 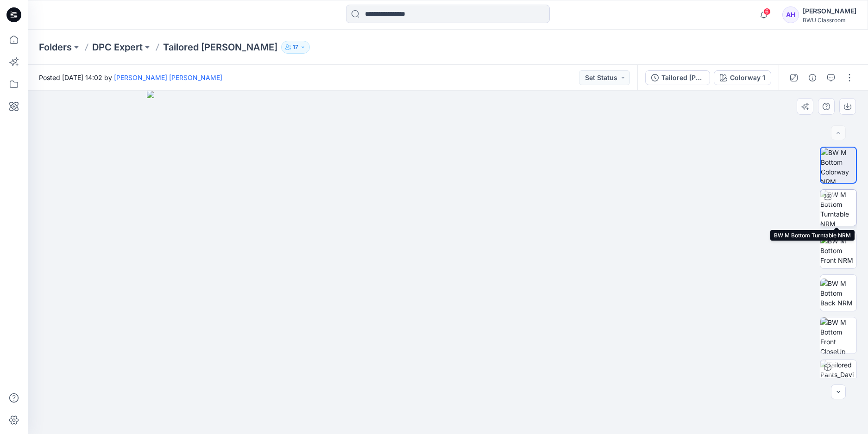 I want to click on a: DPC Expert, so click(x=117, y=47).